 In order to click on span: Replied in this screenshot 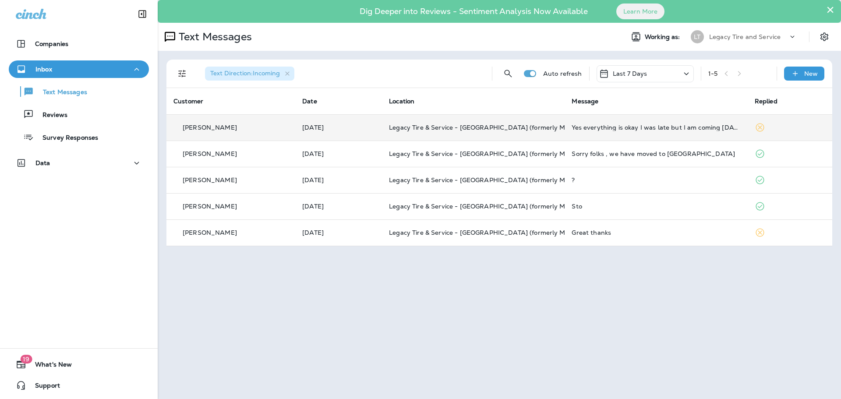, I will do `click(766, 101)`.